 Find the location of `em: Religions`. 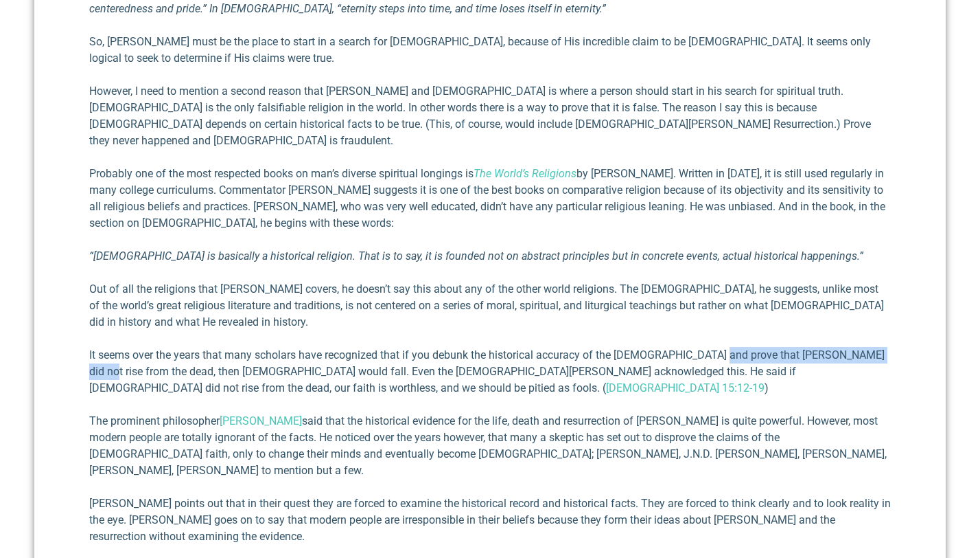

em: Religions is located at coordinates (554, 173).